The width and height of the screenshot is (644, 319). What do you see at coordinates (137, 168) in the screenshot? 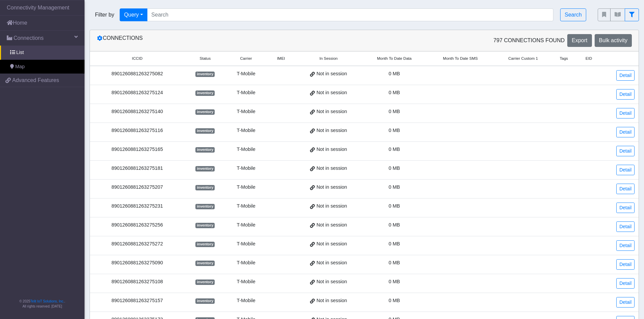
I see `div: 8901260881263275181` at bounding box center [137, 168].